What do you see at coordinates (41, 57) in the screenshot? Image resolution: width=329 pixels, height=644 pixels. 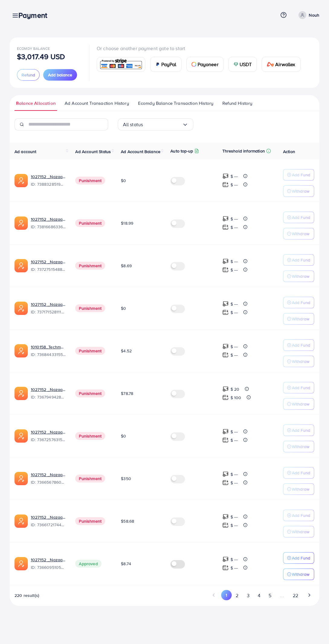 I see `p: $3,017.49 USD` at bounding box center [41, 57].